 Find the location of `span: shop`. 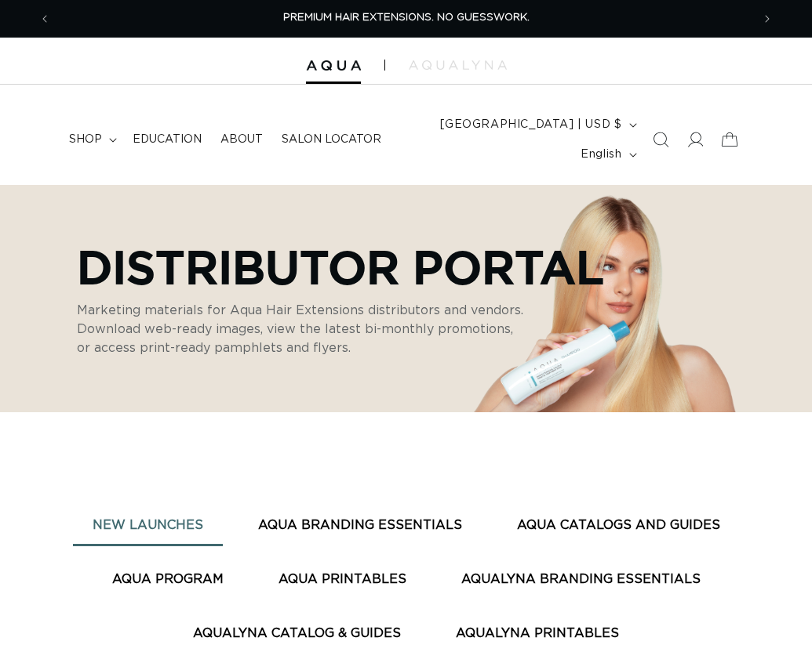

span: shop is located at coordinates (86, 140).